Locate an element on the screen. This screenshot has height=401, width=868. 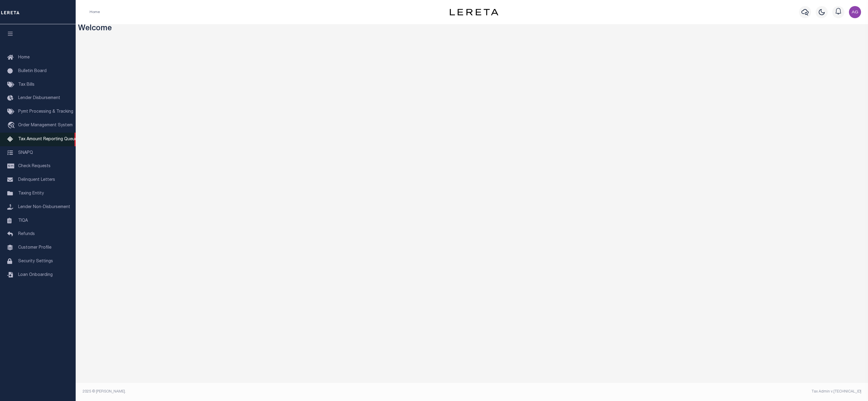
span: Order Management System is located at coordinates (45, 125).